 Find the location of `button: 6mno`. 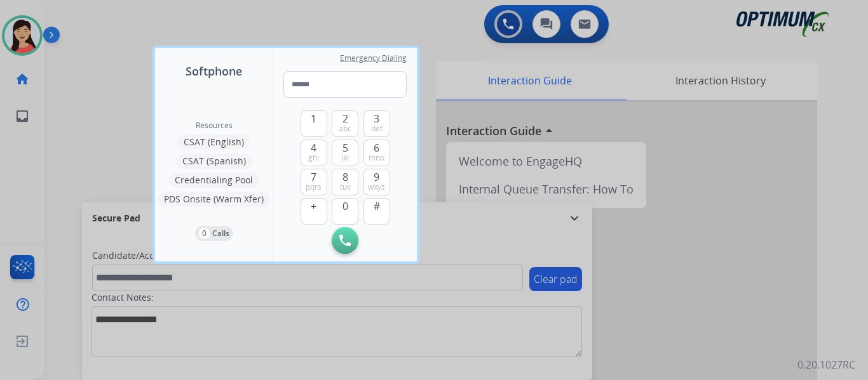

button: 6mno is located at coordinates (377, 153).